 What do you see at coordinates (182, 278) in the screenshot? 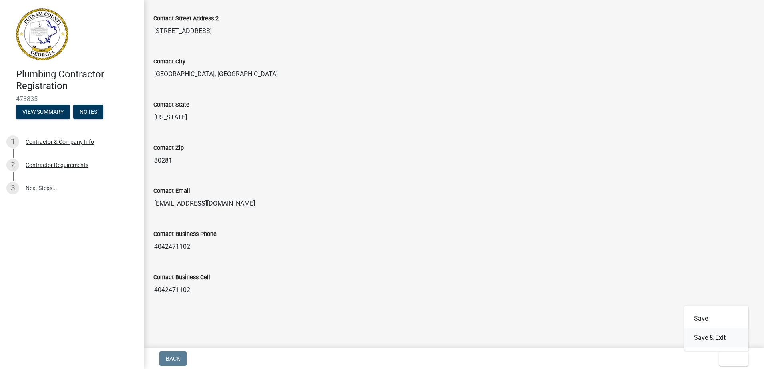
I see `label: Contact Business Cell` at bounding box center [182, 278].